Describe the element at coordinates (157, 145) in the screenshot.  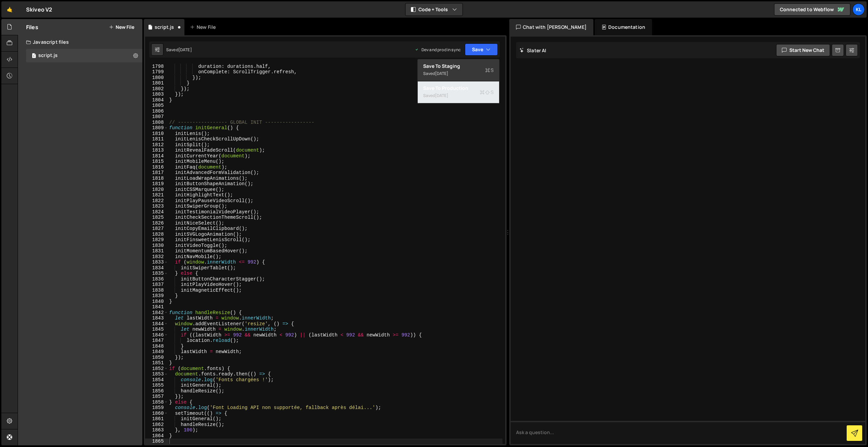
I see `div: 1812` at that location.